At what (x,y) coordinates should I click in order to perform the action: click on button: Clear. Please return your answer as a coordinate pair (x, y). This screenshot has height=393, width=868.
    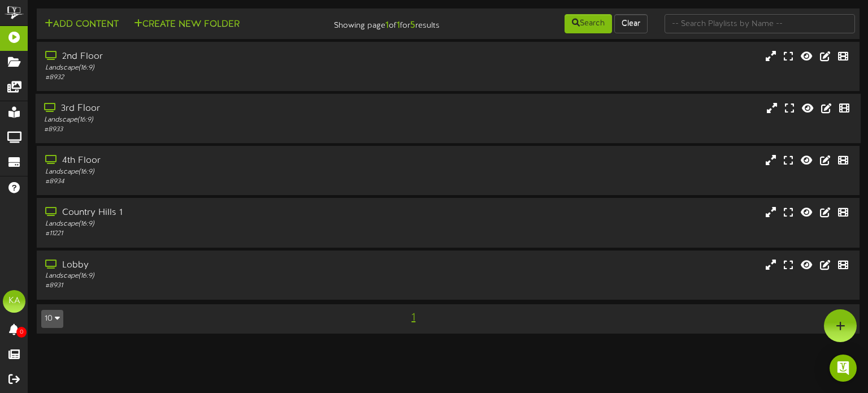
    Looking at the image, I should click on (630, 24).